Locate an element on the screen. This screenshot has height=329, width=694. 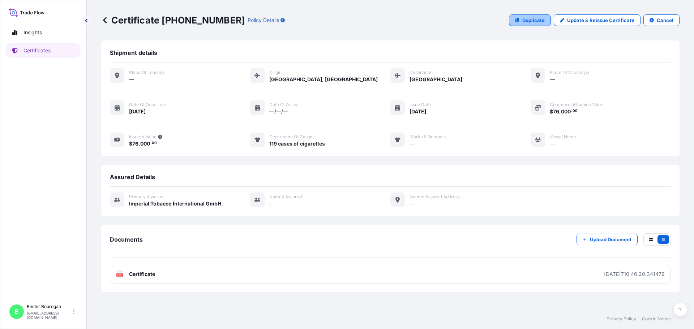
span: Vessel Name is located at coordinates (563, 137).